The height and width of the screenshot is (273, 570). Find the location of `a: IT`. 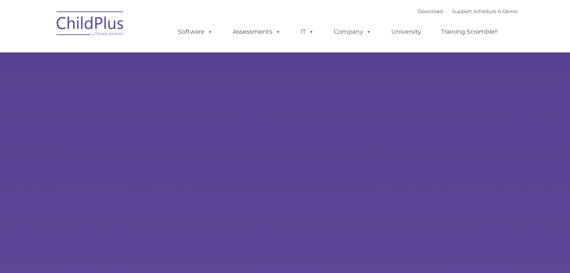

a: IT is located at coordinates (307, 32).